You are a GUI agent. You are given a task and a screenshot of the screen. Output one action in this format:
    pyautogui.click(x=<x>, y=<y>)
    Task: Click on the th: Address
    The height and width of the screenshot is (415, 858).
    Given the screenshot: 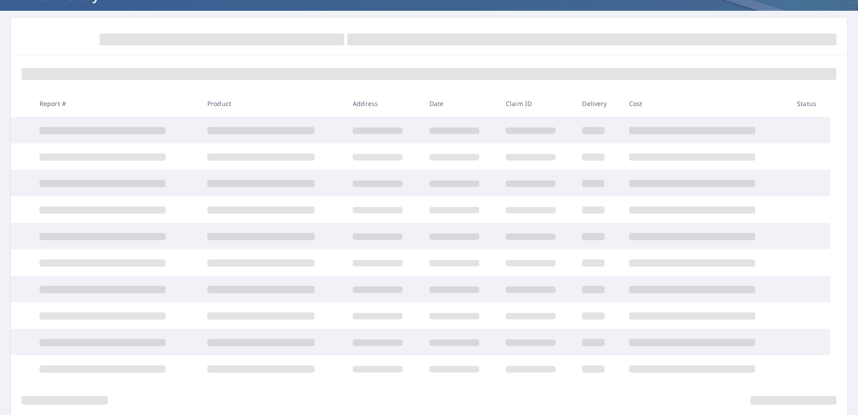 What is the action you would take?
    pyautogui.click(x=384, y=103)
    